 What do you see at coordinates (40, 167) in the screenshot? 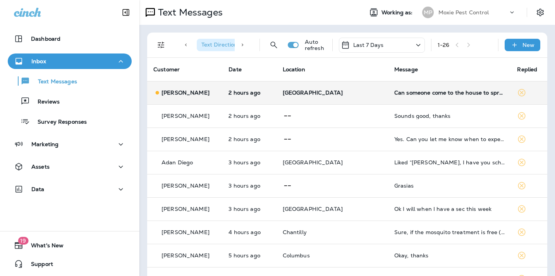
I see `p: Assets` at bounding box center [40, 167].